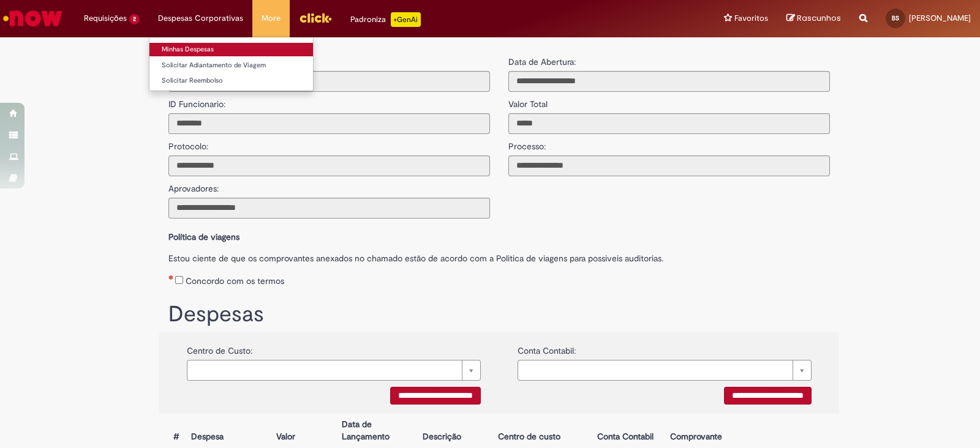 This screenshot has height=448, width=980. What do you see at coordinates (751, 18) in the screenshot?
I see `span: Favoritos` at bounding box center [751, 18].